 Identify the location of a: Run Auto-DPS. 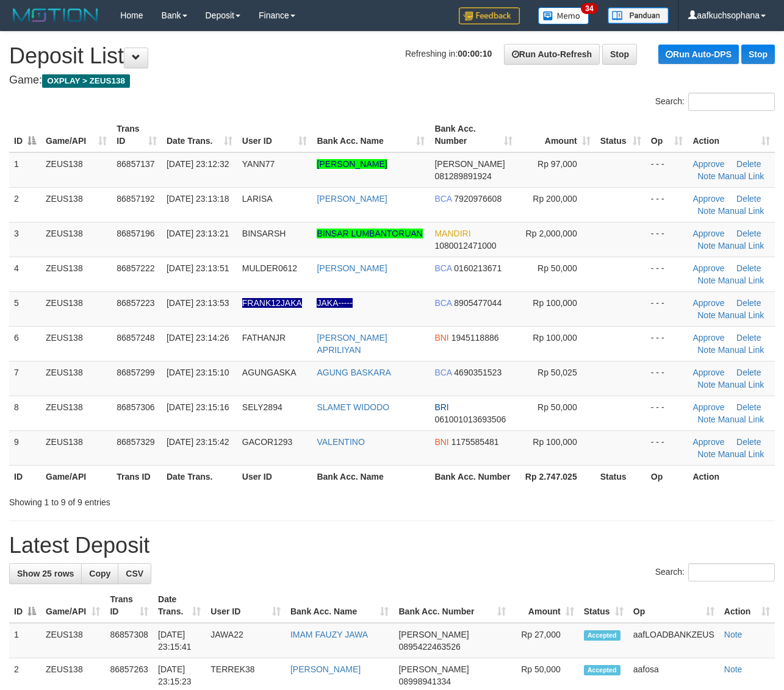
(698, 54).